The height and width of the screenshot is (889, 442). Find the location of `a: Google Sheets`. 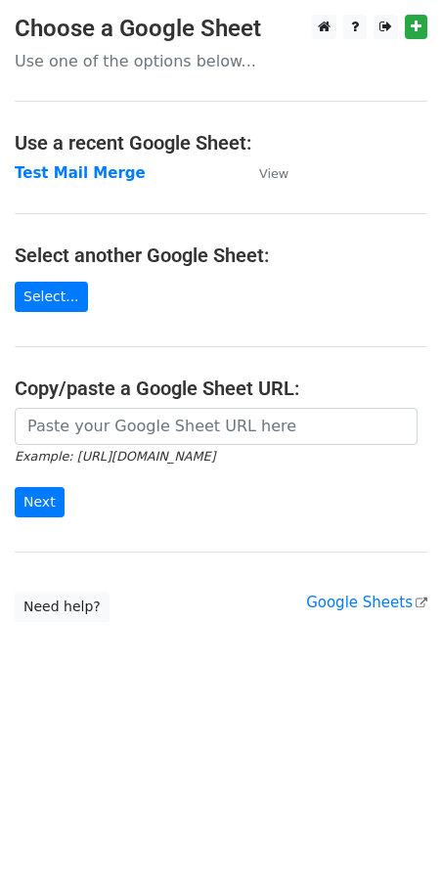

a: Google Sheets is located at coordinates (367, 603).